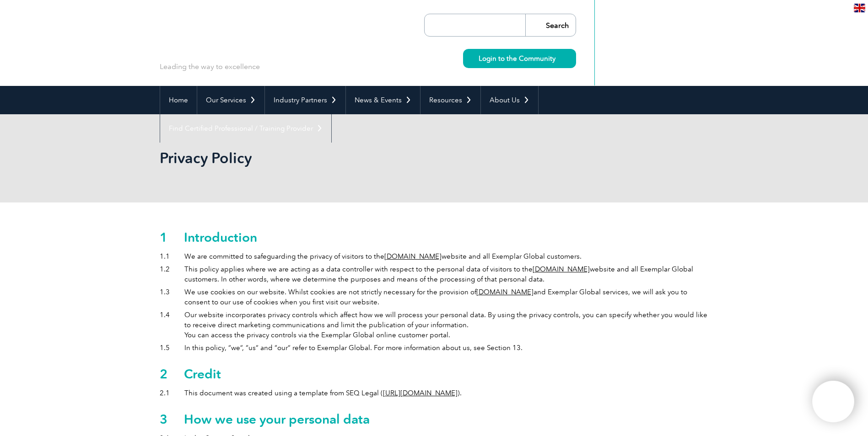  Describe the element at coordinates (558, 58) in the screenshot. I see `img: svg+xml;nitro-empty-id=MzU0OjIyMw==-1;base64,PHN2ZyB2aWV3Qm94PSIwIDAgMTEgMTEiIHdpZHRoPSIxMSIgaGVp...` at that location.